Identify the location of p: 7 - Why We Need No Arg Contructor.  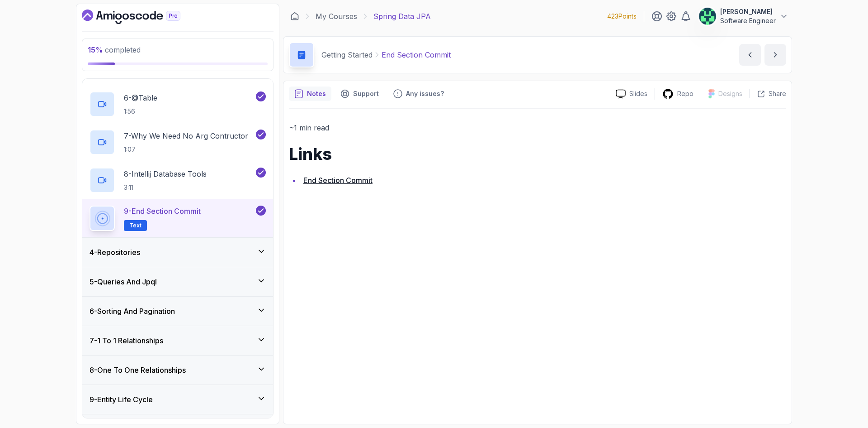
(186, 136).